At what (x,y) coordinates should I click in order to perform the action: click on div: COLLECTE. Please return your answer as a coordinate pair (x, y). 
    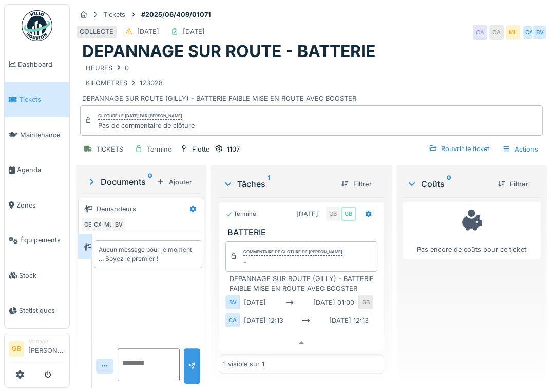
    Looking at the image, I should click on (96, 31).